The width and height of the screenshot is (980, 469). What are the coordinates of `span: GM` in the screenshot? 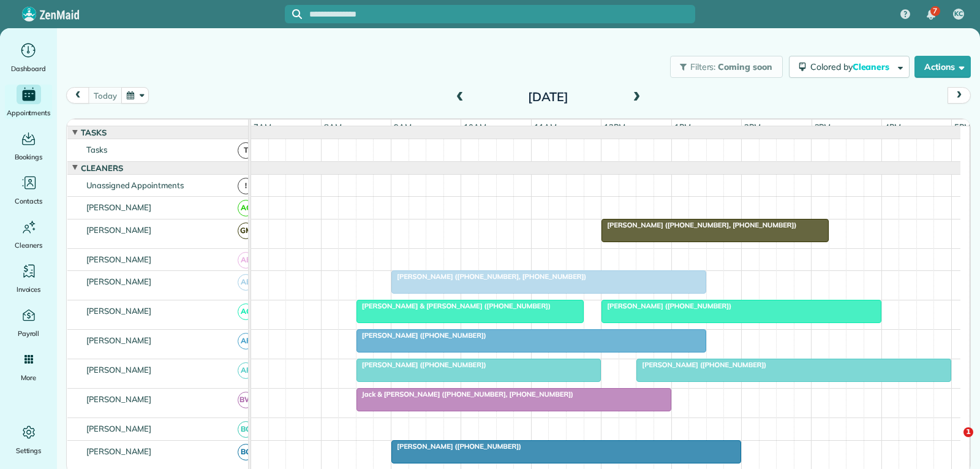 It's located at (246, 230).